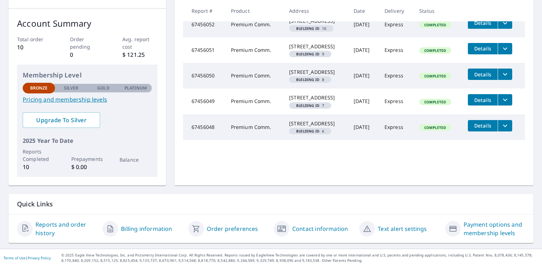 The width and height of the screenshot is (542, 265). I want to click on a: Reports and order history, so click(66, 228).